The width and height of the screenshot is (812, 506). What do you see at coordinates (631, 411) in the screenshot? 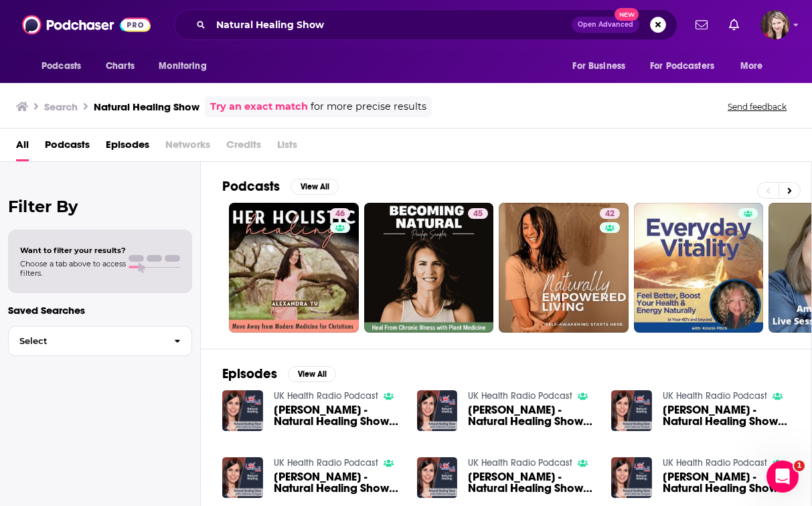
I see `img: Catherine Carrigan - Natural Healing Show - Episode 37` at bounding box center [631, 411].